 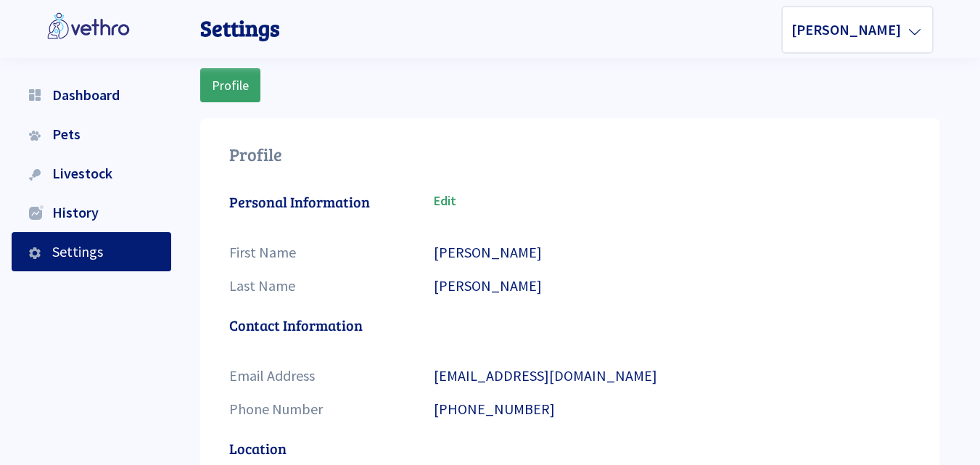 I want to click on a: Profile, so click(x=230, y=85).